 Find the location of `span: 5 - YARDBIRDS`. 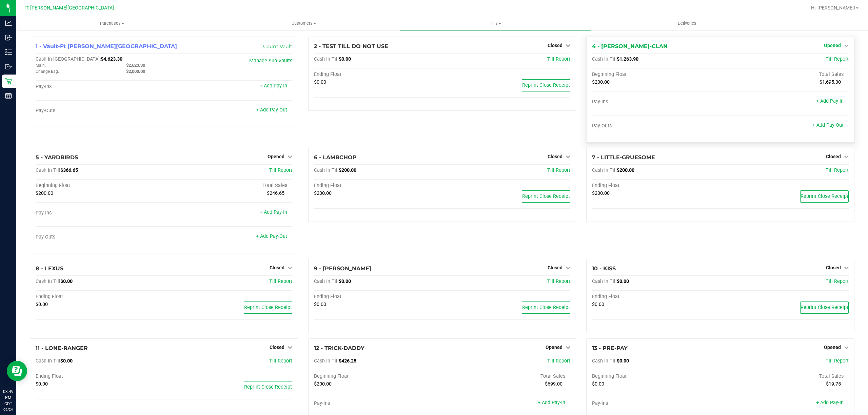

span: 5 - YARDBIRDS is located at coordinates (56, 157).